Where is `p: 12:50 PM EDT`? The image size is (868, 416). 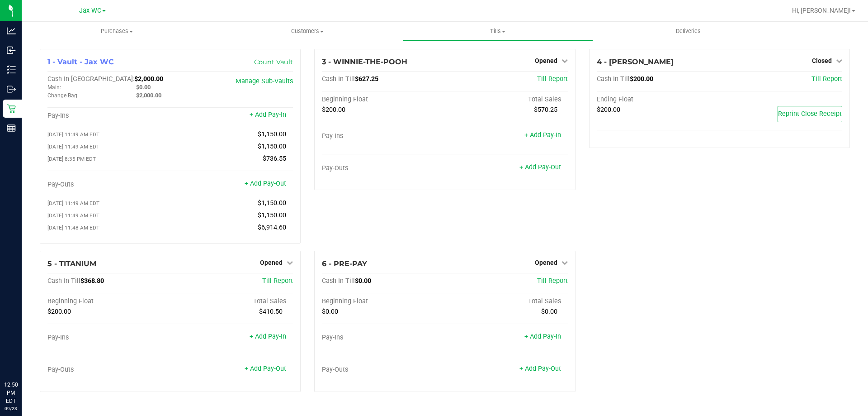 p: 12:50 PM EDT is located at coordinates (11, 393).